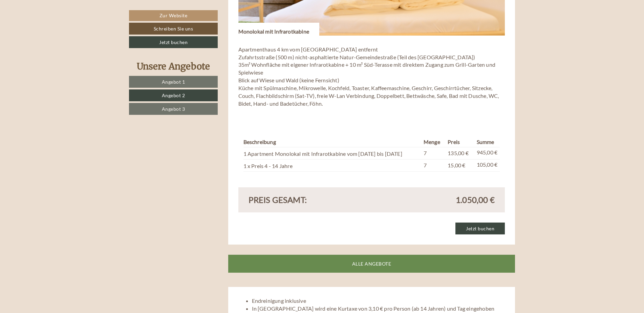 This screenshot has width=644, height=313. What do you see at coordinates (458, 153) in the screenshot?
I see `span: 135,00 €` at bounding box center [458, 153].